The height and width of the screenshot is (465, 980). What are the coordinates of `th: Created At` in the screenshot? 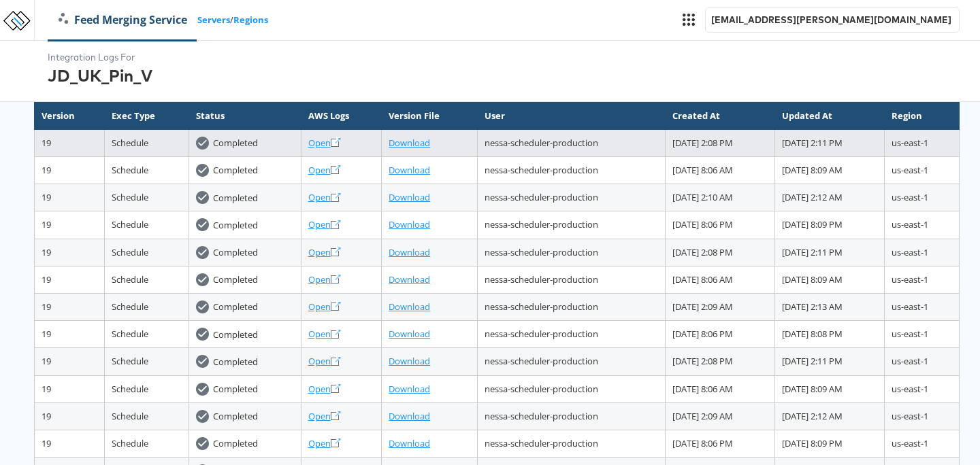 It's located at (719, 116).